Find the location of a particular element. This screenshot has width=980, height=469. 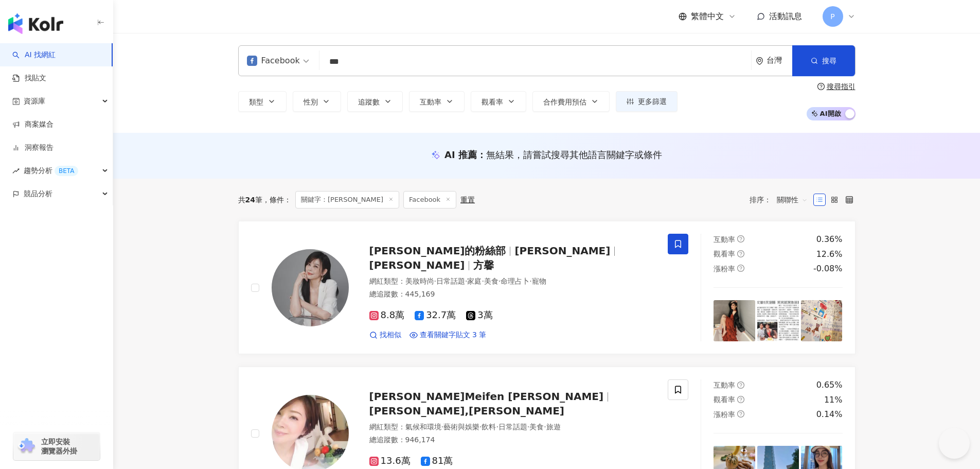

div: 11% is located at coordinates (833, 400).